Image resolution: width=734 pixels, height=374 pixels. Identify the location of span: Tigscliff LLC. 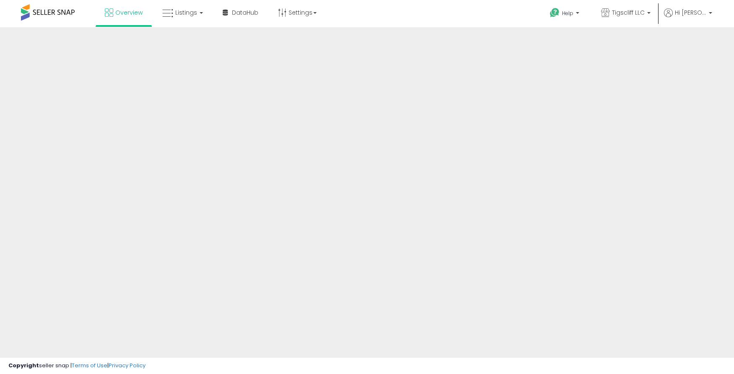
(628, 13).